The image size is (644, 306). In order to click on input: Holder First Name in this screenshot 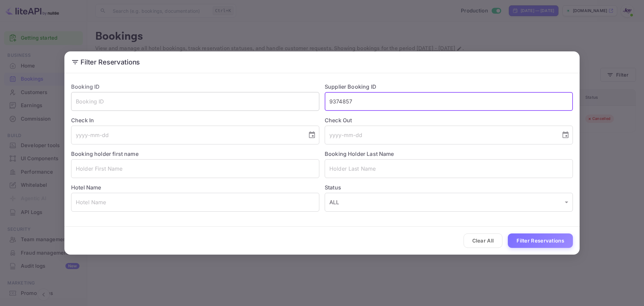, I will do `click(195, 168)`.